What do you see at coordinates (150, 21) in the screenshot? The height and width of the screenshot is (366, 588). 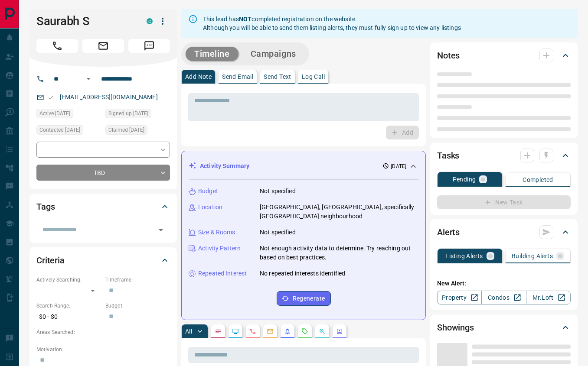 I see `div: condos.ca` at bounding box center [150, 21].